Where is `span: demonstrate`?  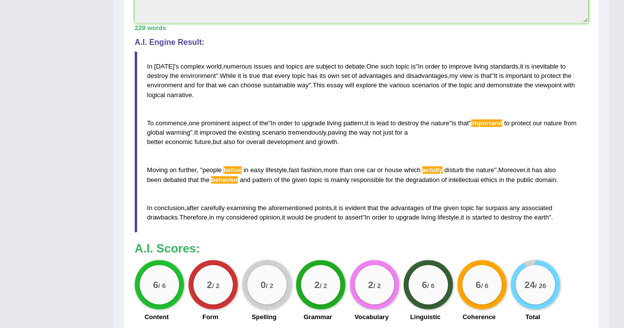 span: demonstrate is located at coordinates (505, 85).